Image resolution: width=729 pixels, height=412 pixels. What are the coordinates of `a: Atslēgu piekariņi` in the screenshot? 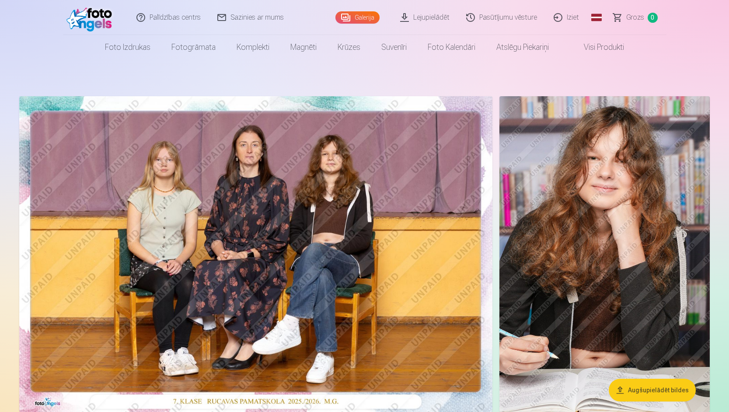 It's located at (522, 47).